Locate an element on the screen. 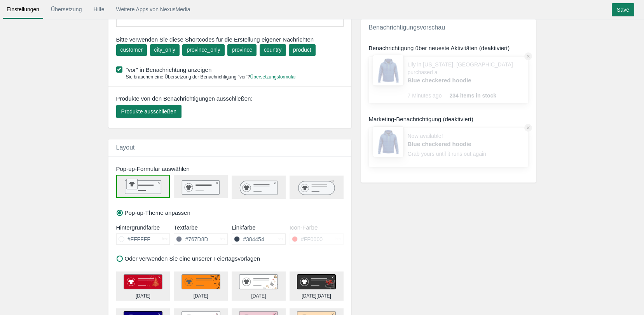 The width and height of the screenshot is (644, 315). span: 7 Minutes ago is located at coordinates (429, 95).